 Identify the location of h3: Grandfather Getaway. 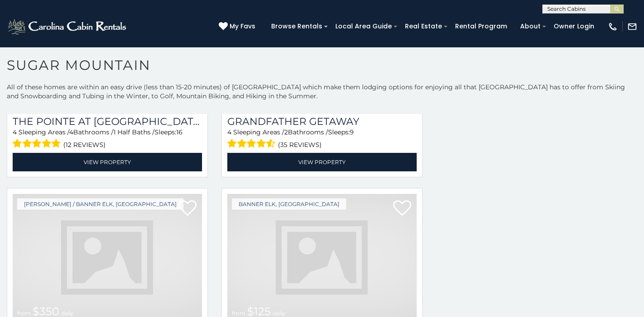
(322, 122).